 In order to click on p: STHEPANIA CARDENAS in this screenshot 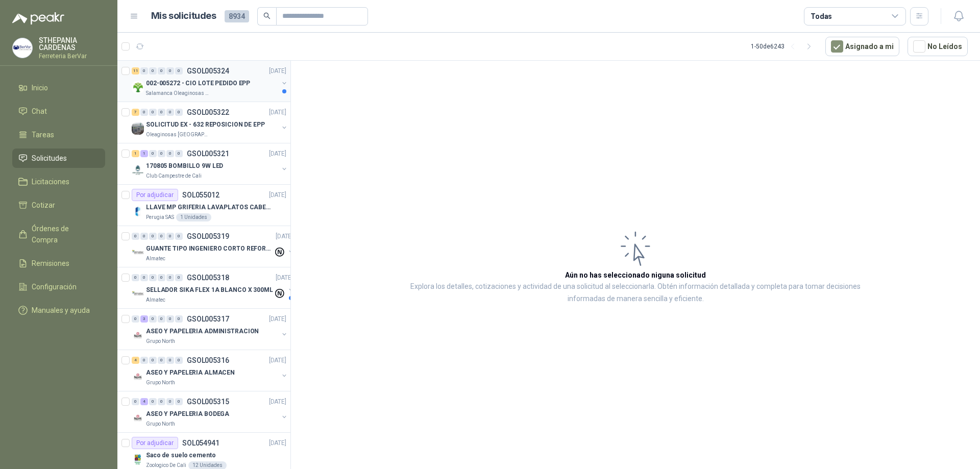, I will do `click(72, 44)`.